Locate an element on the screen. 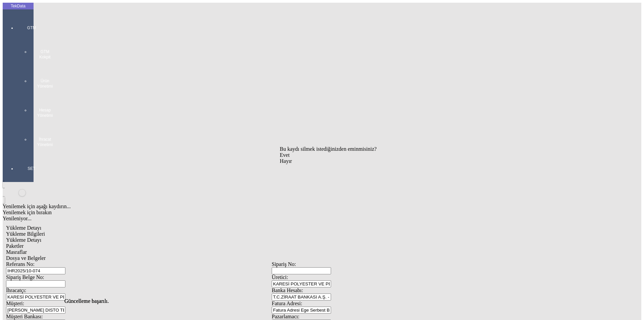  span: SET is located at coordinates (32, 168).